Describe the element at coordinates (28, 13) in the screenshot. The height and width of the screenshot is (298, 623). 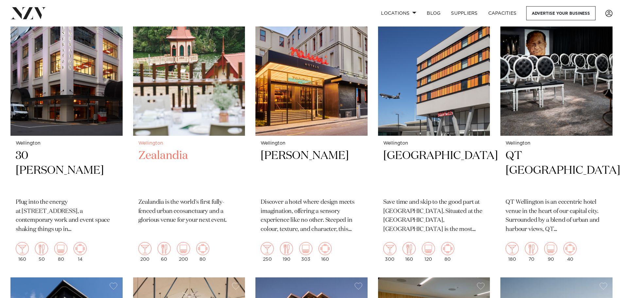
I see `img: nzv-logo.png` at that location.